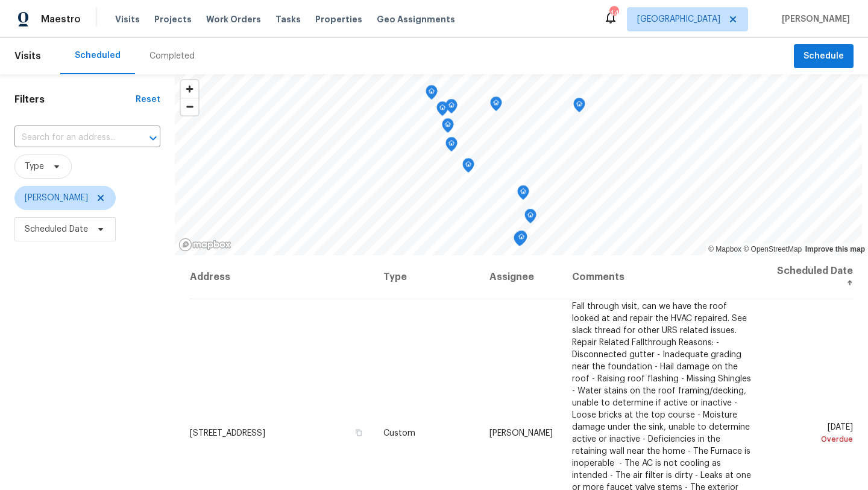  What do you see at coordinates (97, 56) in the screenshot?
I see `div: Scheduled` at bounding box center [97, 56].